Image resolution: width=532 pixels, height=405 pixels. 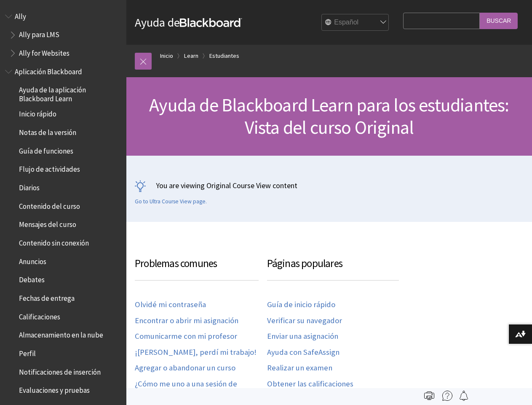 What do you see at coordinates (48, 70) in the screenshot?
I see `span: Aplicación Blackboard` at bounding box center [48, 70].